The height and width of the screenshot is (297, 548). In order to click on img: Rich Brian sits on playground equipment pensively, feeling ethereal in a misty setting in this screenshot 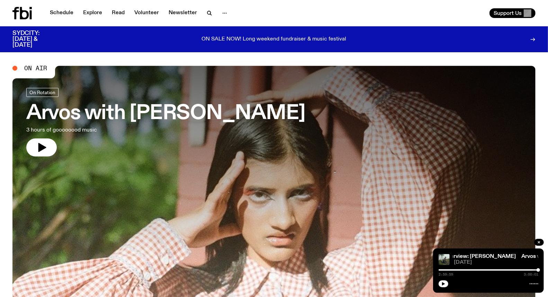, I will do `click(445, 260)`.